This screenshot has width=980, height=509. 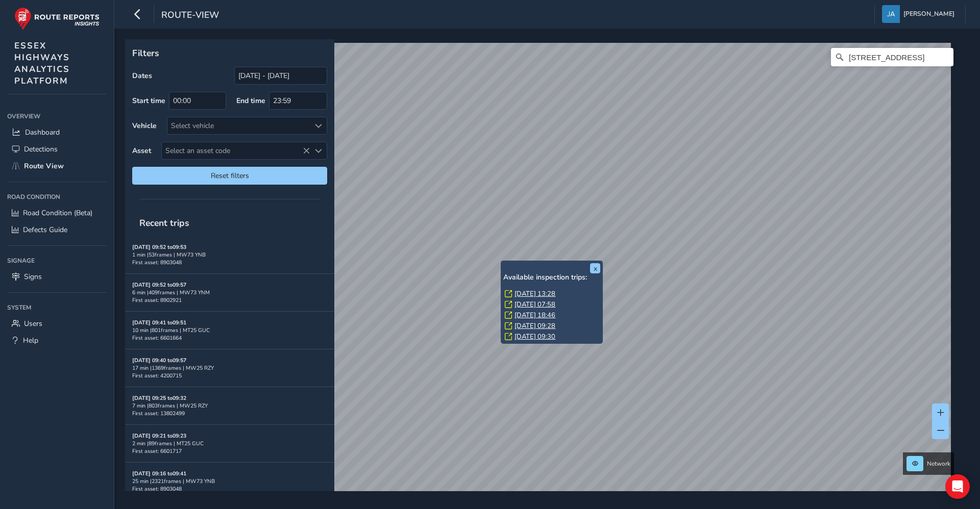 What do you see at coordinates (158, 414) in the screenshot?
I see `span: First asset: 13802499` at bounding box center [158, 414].